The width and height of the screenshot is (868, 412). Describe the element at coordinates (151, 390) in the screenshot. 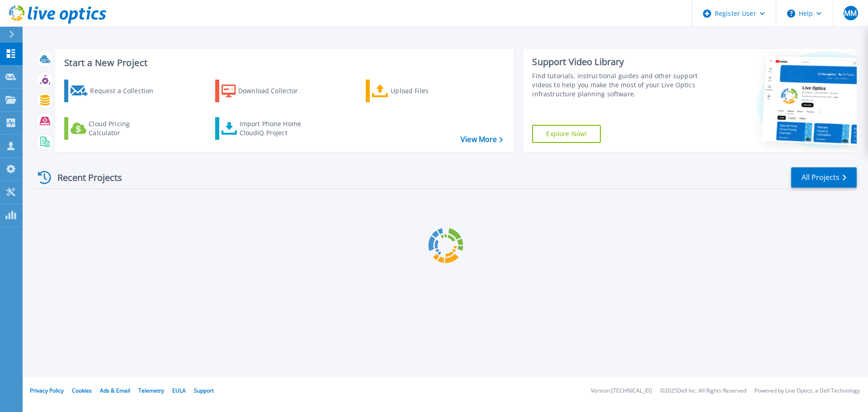

I see `a: Telemetry` at that location.